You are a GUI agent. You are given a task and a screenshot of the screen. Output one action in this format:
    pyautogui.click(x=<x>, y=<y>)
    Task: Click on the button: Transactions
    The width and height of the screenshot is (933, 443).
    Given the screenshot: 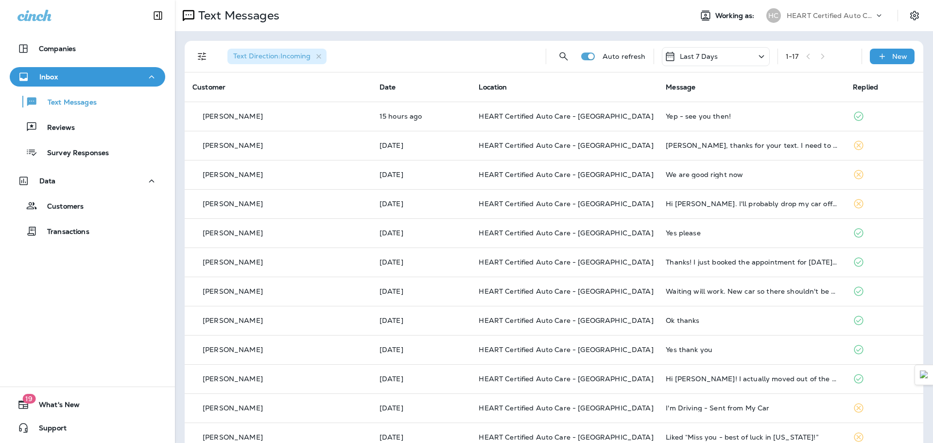 What is the action you would take?
    pyautogui.click(x=87, y=231)
    